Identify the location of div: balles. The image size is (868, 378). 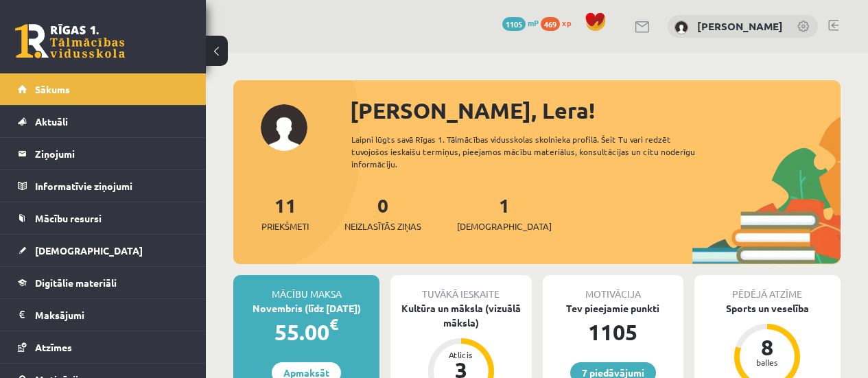
(767, 363).